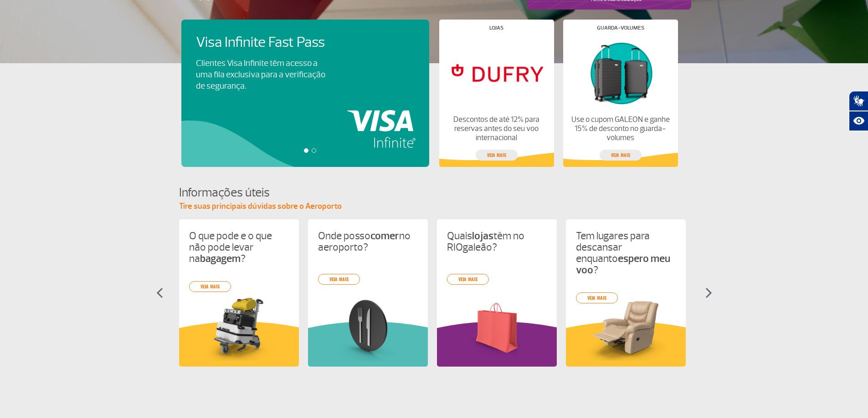  I want to click on div: Plugin de acessibilidade da Hand Talk., so click(858, 111).